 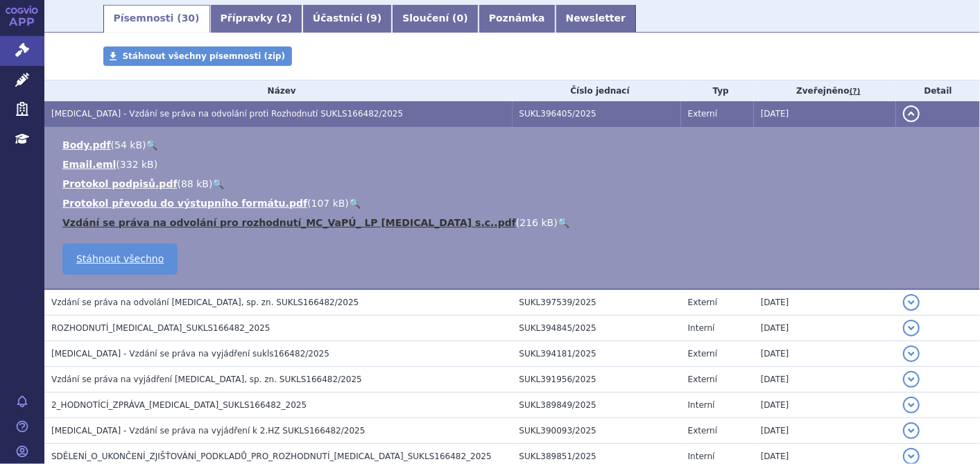 What do you see at coordinates (374, 18) in the screenshot?
I see `span: 9` at bounding box center [374, 18].